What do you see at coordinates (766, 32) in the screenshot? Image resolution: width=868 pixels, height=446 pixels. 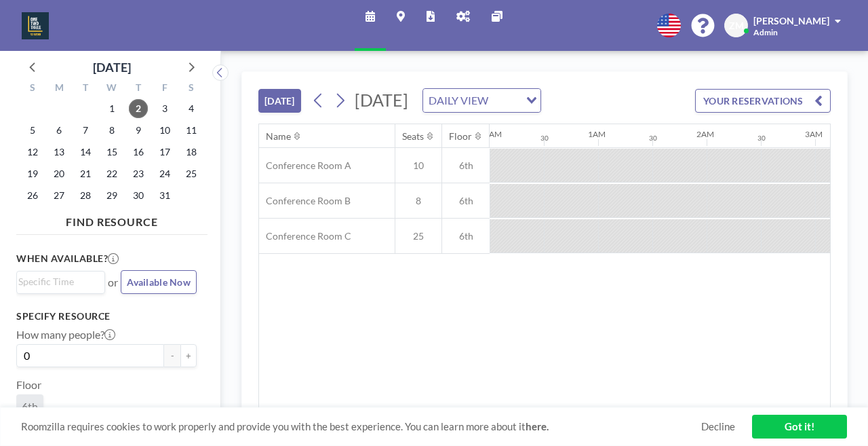 I see `span: Admin` at bounding box center [766, 32].